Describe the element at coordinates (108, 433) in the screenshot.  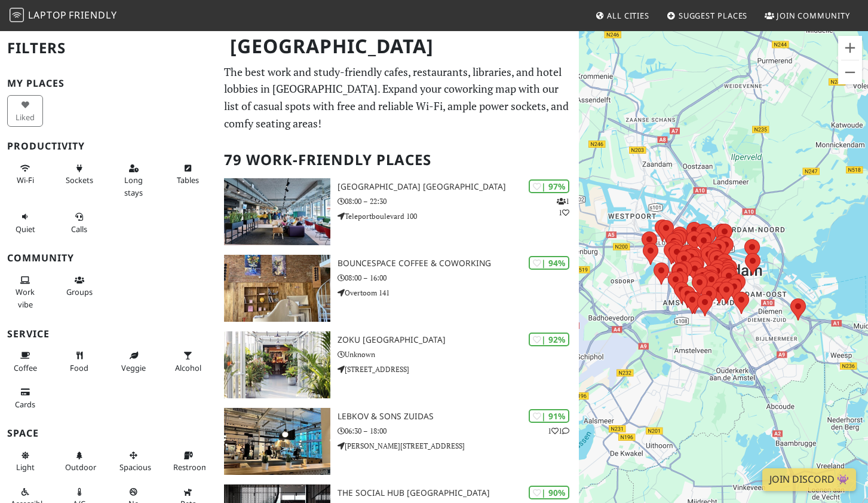
I see `h3: Space` at that location.